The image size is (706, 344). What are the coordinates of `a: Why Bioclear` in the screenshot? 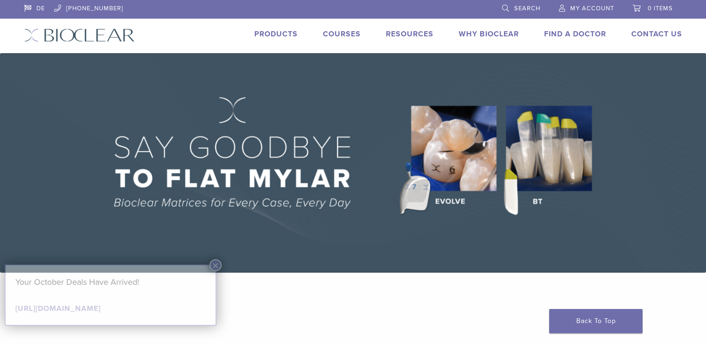 It's located at (489, 34).